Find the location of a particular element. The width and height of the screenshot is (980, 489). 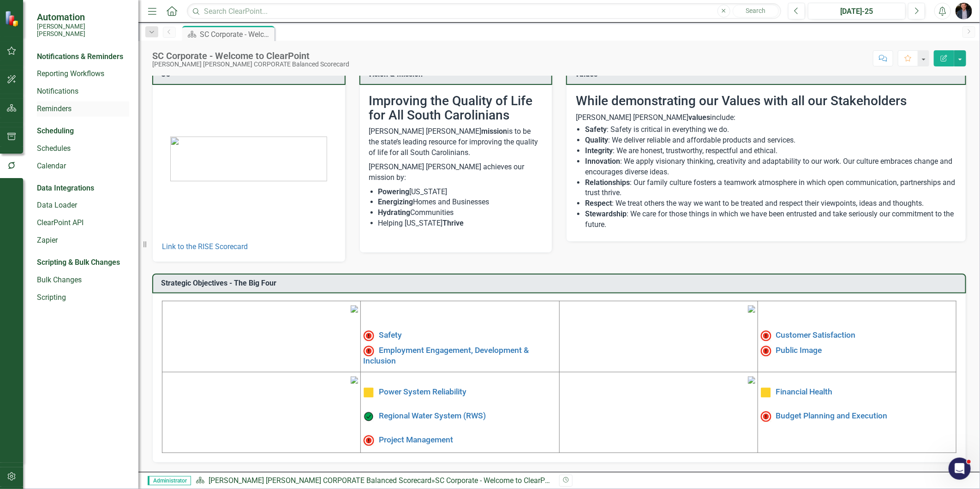

img: ClearPoint Strategy is located at coordinates (13, 18).